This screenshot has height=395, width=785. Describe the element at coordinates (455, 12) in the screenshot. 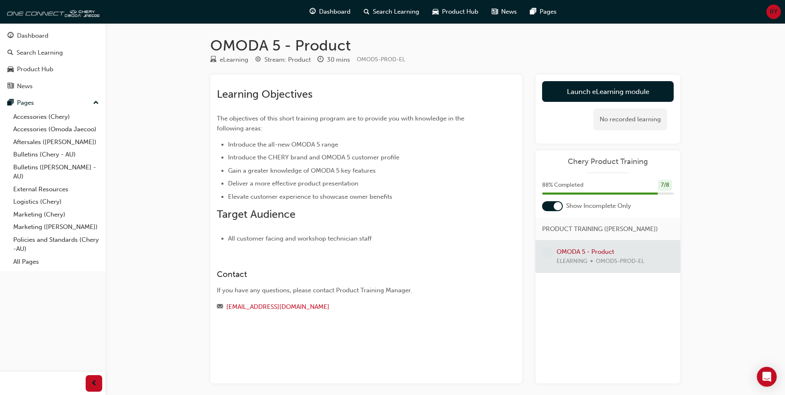

I see `a: car-iconProduct Hub` at that location.